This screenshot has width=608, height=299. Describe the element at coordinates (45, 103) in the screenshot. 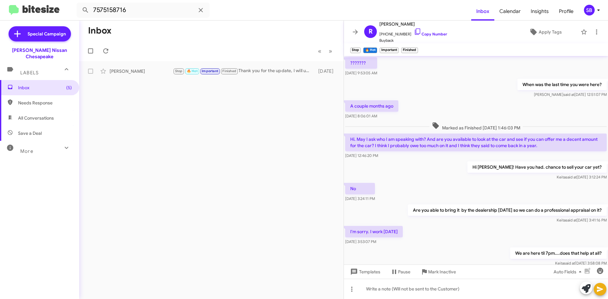

I see `span: Needs Response` at that location.